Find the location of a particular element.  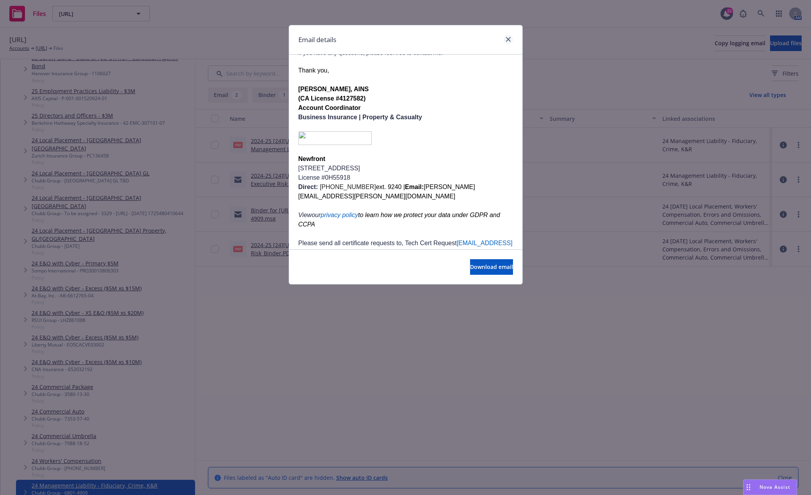

span: Download email is located at coordinates (491, 267).